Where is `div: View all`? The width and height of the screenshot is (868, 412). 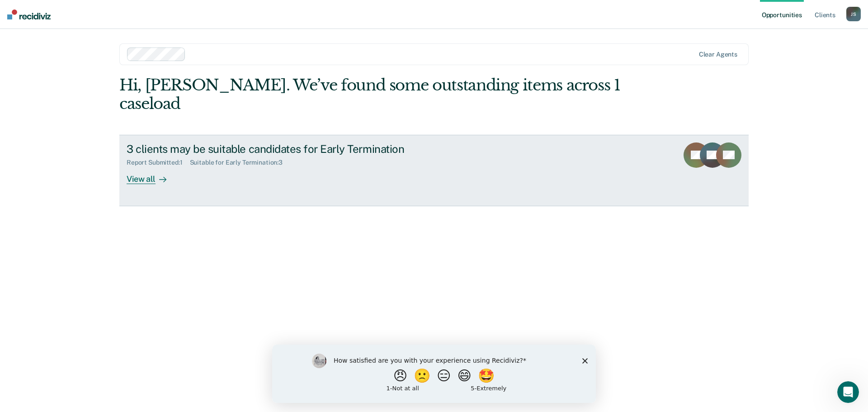
div: View all is located at coordinates (152, 175).